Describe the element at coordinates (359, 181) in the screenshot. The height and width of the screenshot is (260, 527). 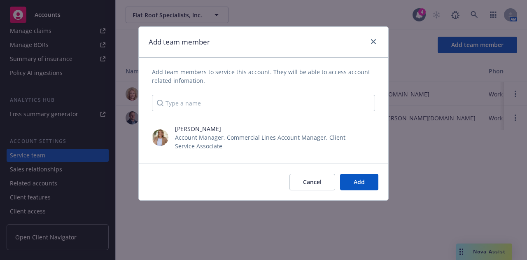
I see `span: Add` at that location.